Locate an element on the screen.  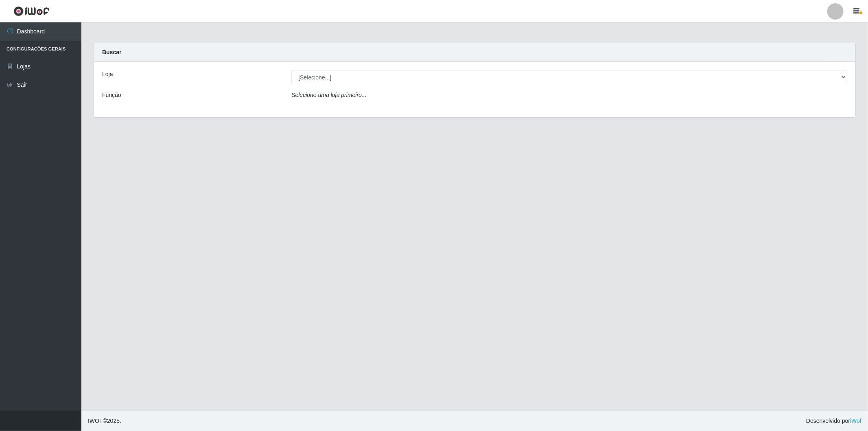
label: Loja is located at coordinates (108, 74).